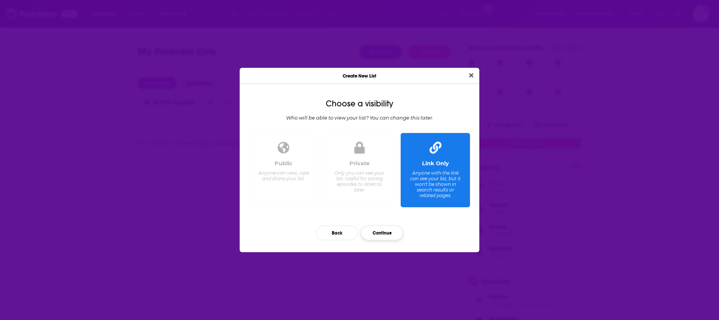  I want to click on div: Only you can see your list. Useful for saving episodes to listen to later., so click(359, 181).